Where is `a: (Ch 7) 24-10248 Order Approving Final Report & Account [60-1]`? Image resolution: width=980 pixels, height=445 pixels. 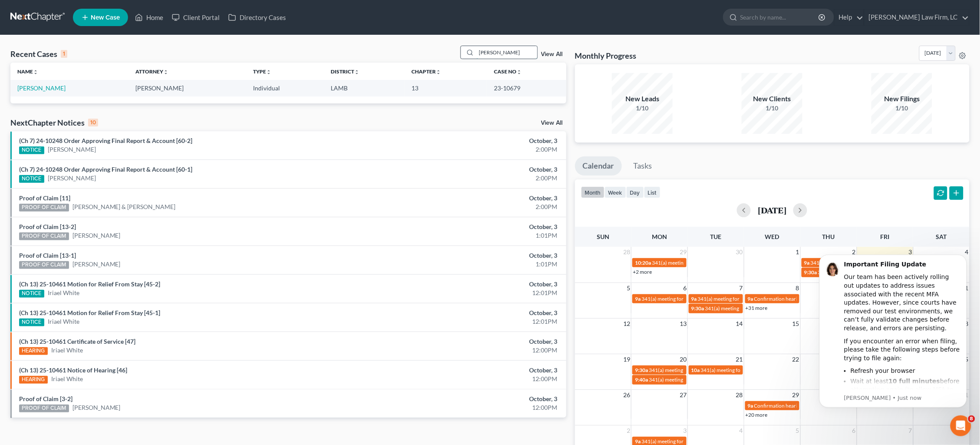
a: (Ch 7) 24-10248 Order Approving Final Report & Account [60-1] is located at coordinates (106, 169).